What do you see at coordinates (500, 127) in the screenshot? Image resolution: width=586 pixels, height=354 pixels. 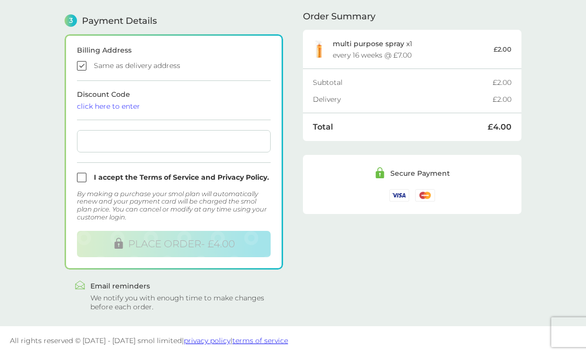 I see `div: £4.00` at bounding box center [500, 127].